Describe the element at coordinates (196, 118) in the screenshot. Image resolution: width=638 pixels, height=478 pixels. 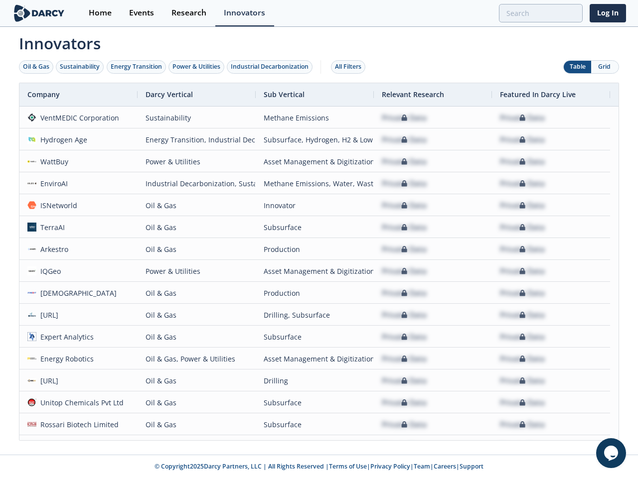
I see `div: Sustainability` at that location.